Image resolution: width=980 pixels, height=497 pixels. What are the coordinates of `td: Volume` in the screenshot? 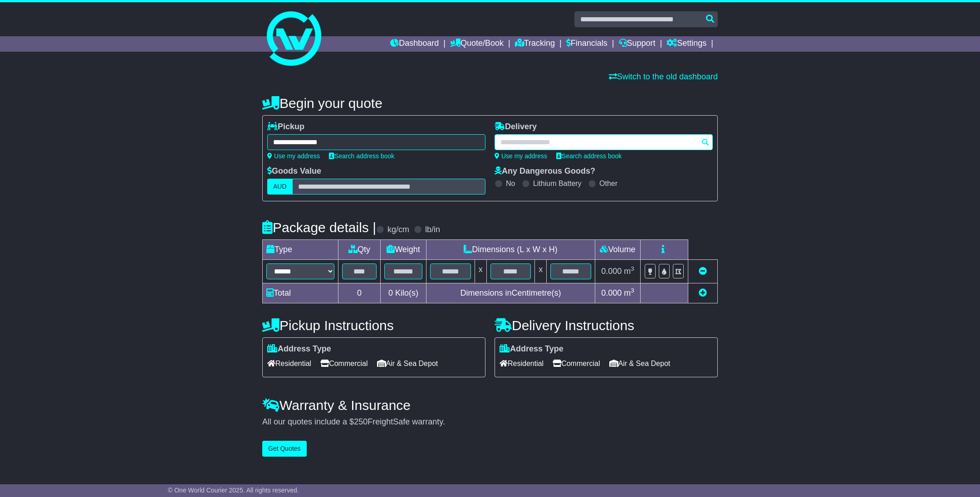 It's located at (618, 250).